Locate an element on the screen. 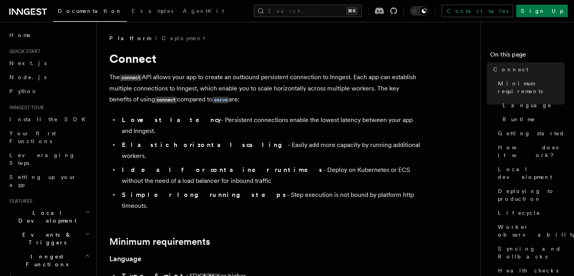 Image resolution: width=574 pixels, height=276 pixels. a: Documentation is located at coordinates (90, 12).